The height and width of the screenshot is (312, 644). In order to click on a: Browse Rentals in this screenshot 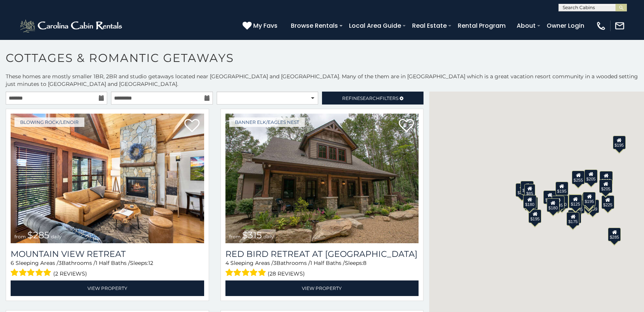, I will do `click(314, 25)`.